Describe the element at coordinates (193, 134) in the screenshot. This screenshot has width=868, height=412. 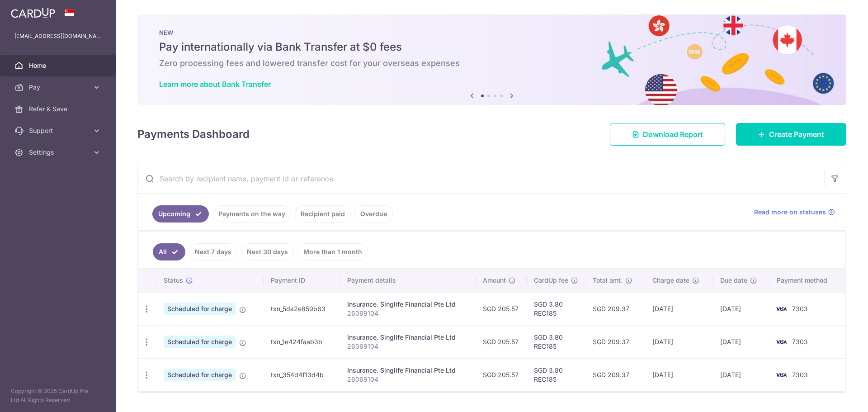
I see `h4: Payments Dashboard` at that location.